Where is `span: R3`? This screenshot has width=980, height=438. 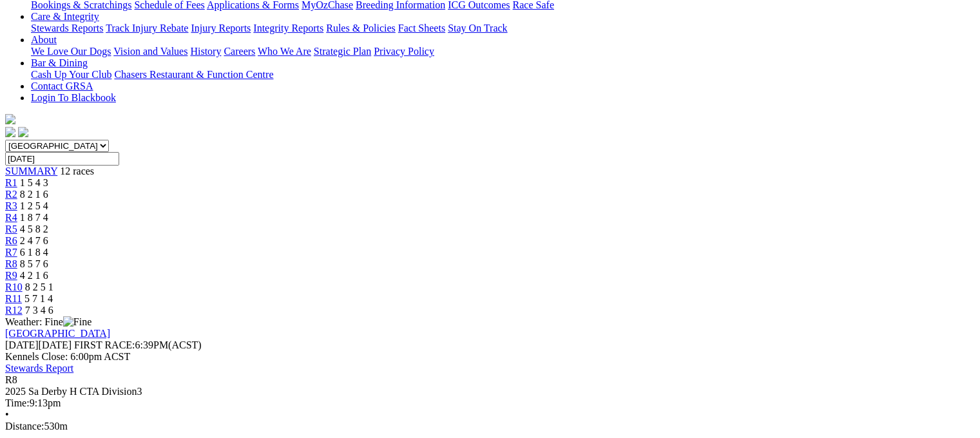
span: R3 is located at coordinates (11, 206).